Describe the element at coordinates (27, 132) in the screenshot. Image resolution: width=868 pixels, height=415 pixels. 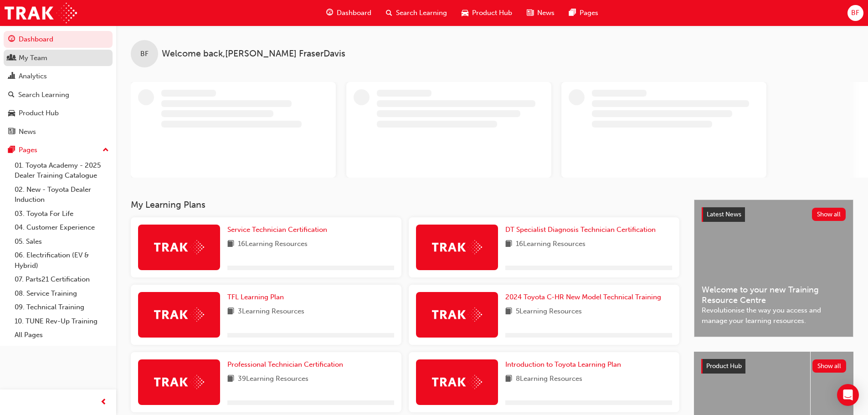
I see `div: News` at that location.